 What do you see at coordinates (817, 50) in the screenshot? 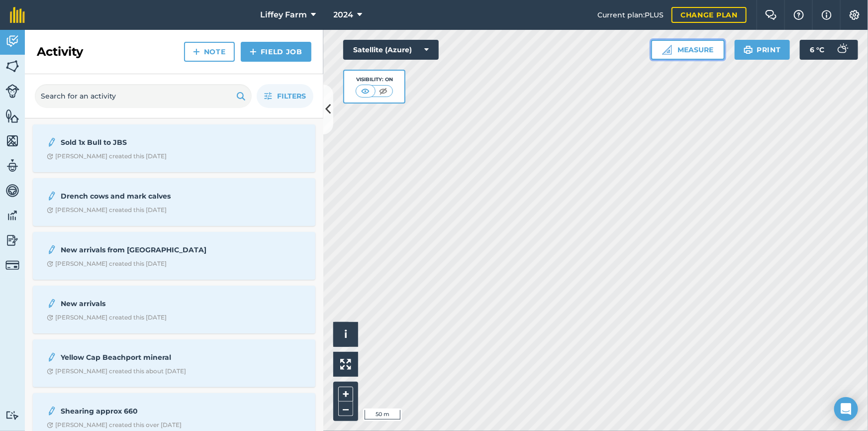
I see `span: 6 ° C` at bounding box center [817, 50].